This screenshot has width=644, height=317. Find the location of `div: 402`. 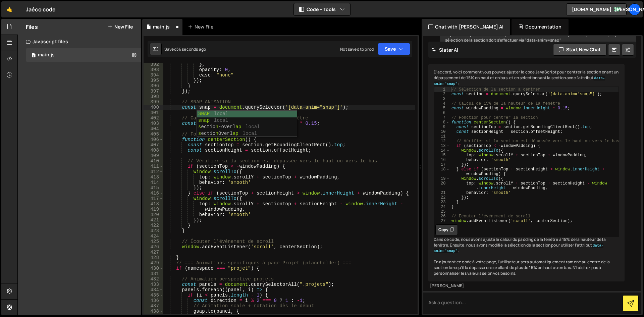

div: 402 is located at coordinates (153, 119).